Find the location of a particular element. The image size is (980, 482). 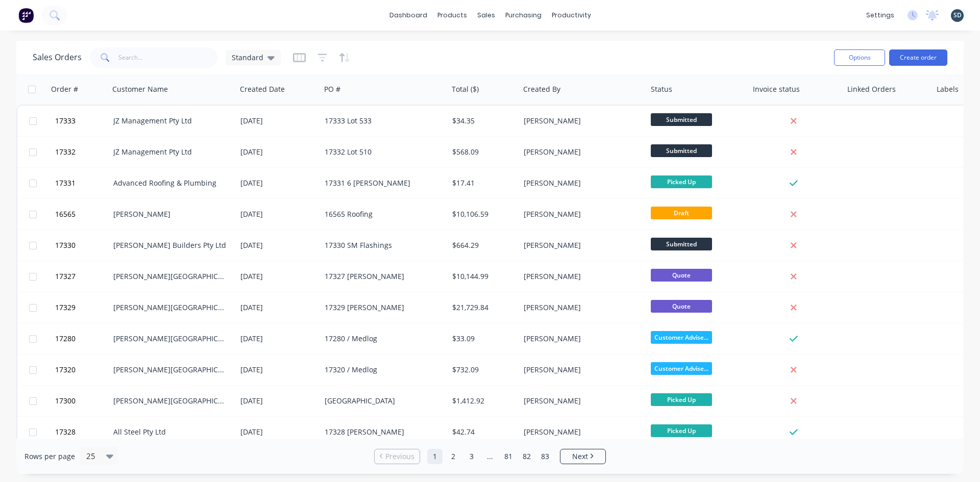

div: $33.09 is located at coordinates (482, 339).